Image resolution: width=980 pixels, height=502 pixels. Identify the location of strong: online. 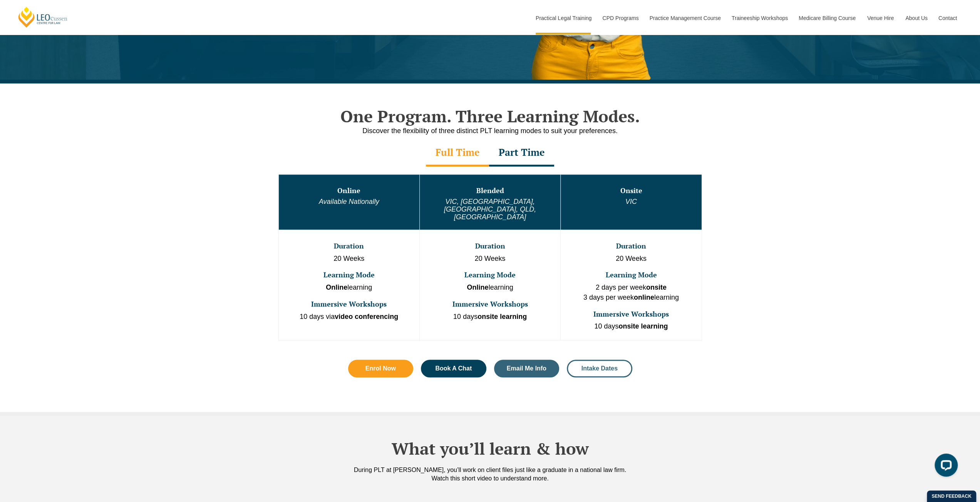
(644, 297).